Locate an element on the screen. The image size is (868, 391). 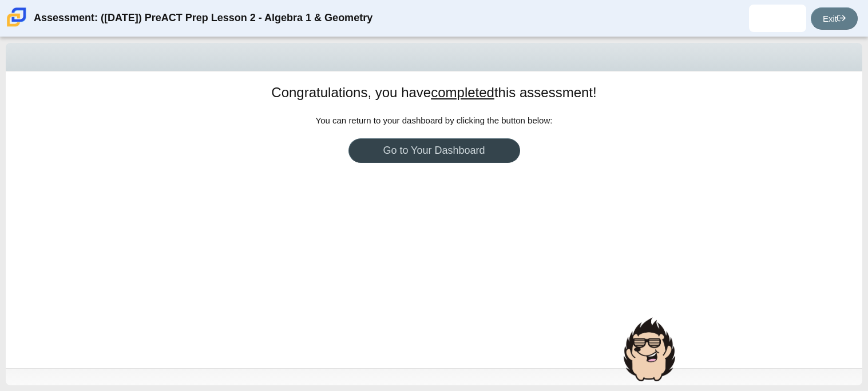
a: Go to Your Dashboard is located at coordinates (434, 151).